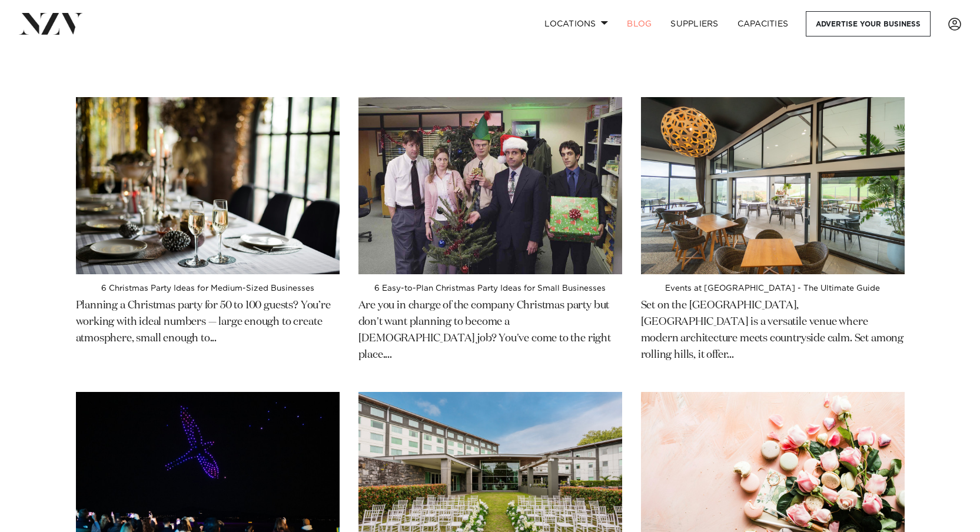 The image size is (980, 532). I want to click on img: 6 Christmas Party Ideas for Medium-Sized Businesses, so click(208, 185).